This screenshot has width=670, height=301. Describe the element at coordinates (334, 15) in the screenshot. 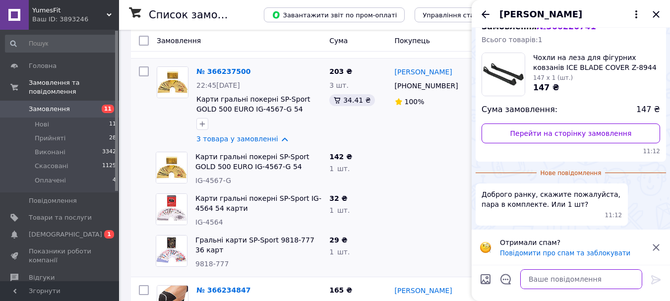

I see `button: Завантажити звіт по пром-оплаті` at that location.